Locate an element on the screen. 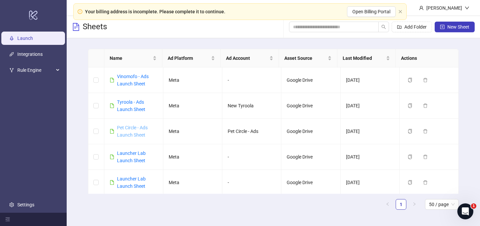 The height and width of the screenshot is (226, 480). a: Settings is located at coordinates (26, 205).